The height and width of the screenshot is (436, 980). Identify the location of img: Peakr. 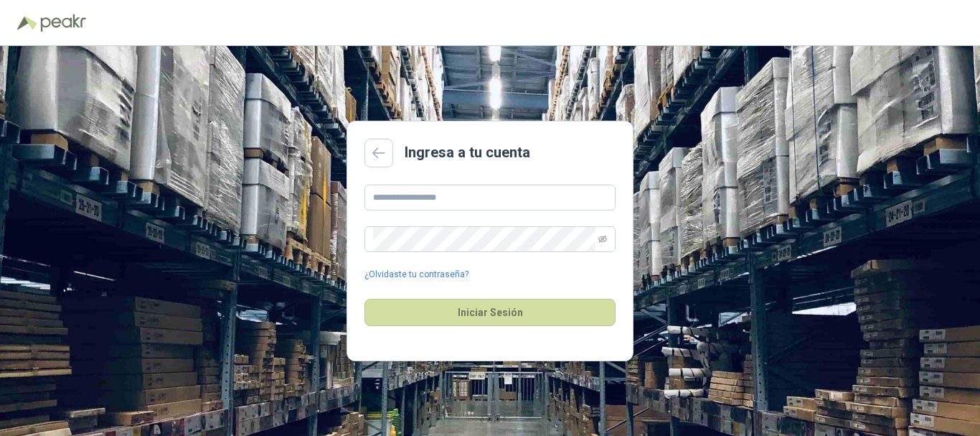
(63, 23).